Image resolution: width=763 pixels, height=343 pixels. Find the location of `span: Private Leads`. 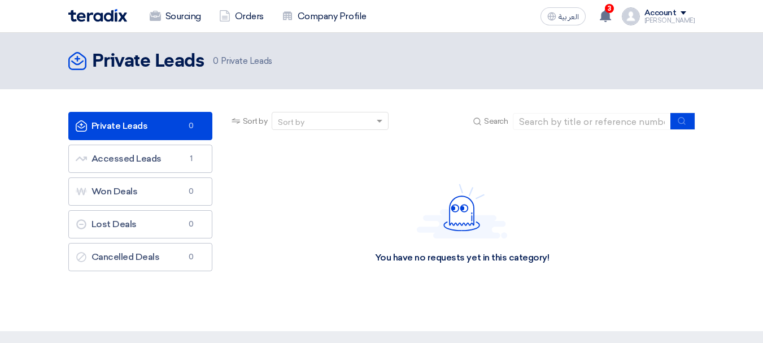

span: Private Leads is located at coordinates (242, 61).